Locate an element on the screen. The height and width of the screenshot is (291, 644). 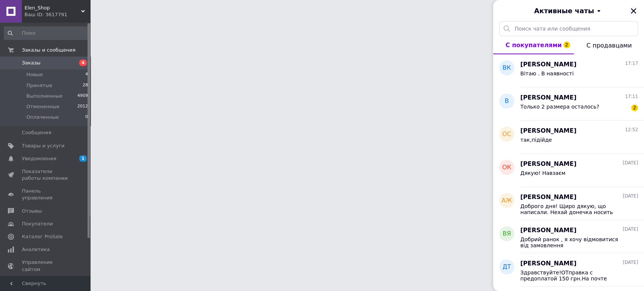
span: Новые is located at coordinates (35, 75).